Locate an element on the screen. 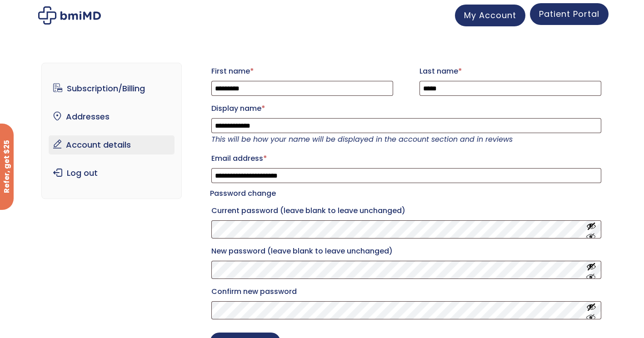 Image resolution: width=644 pixels, height=338 pixels. label: New password (leave blank to leave unchanged) is located at coordinates (407, 251).